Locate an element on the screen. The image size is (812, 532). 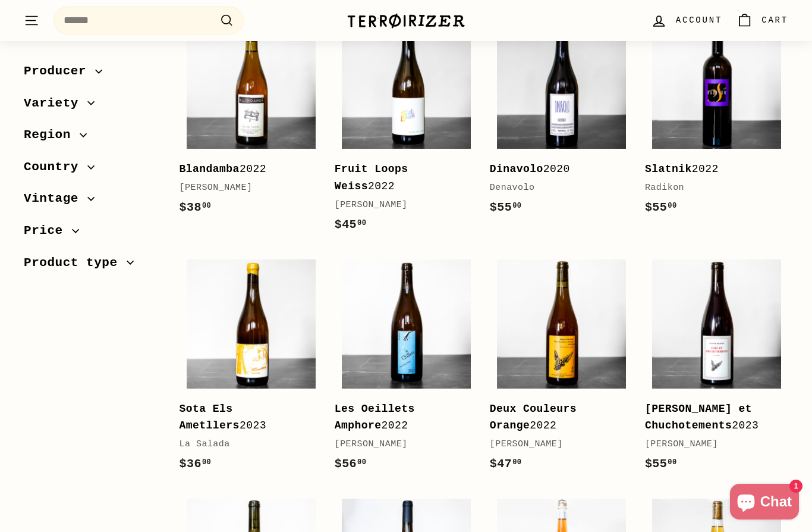
div: 2020 is located at coordinates (556, 169).